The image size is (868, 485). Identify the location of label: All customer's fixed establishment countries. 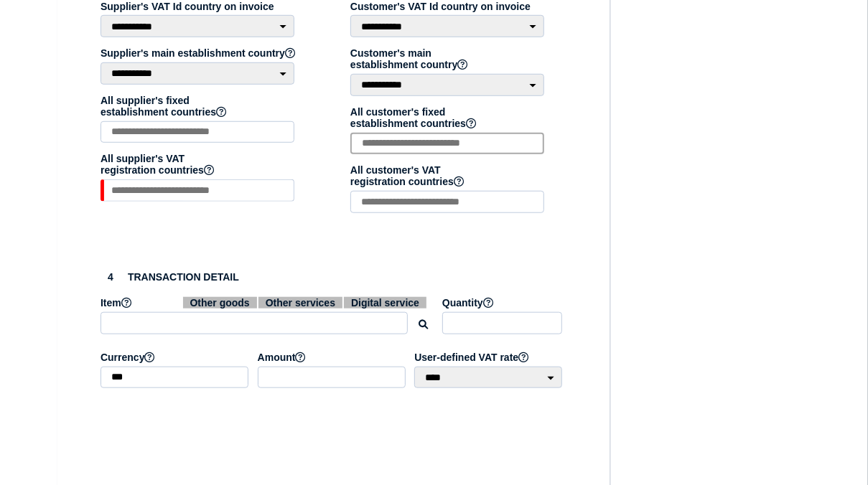
(448, 118).